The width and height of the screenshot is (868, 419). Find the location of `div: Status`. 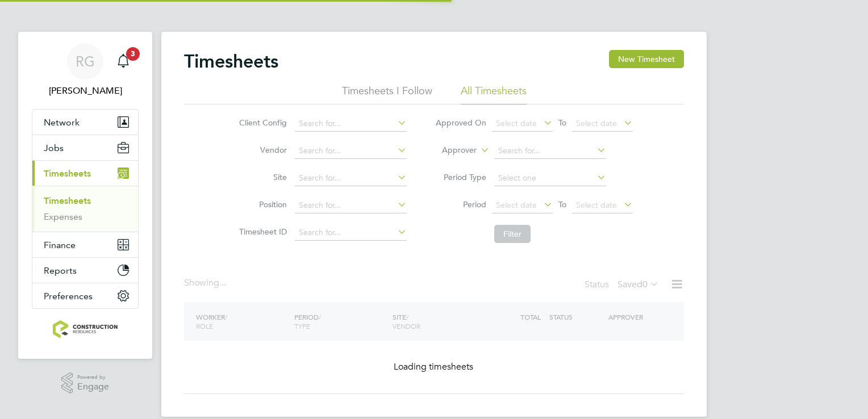

div: Status is located at coordinates (623, 285).